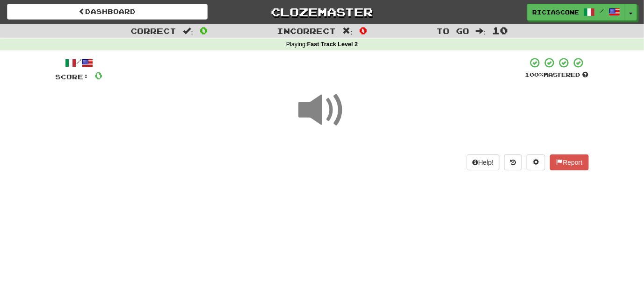  What do you see at coordinates (513, 162) in the screenshot?
I see `button: Round history (alt+y)` at bounding box center [513, 162].